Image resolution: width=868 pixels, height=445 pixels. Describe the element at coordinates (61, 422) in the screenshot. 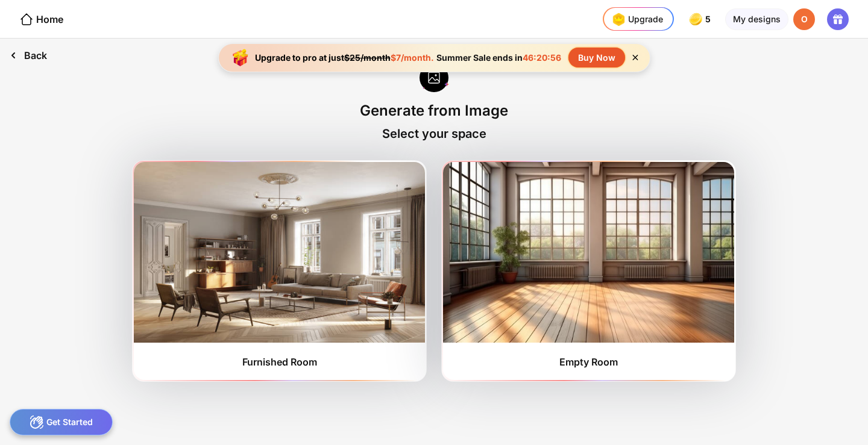

I see `div: Get Started` at that location.